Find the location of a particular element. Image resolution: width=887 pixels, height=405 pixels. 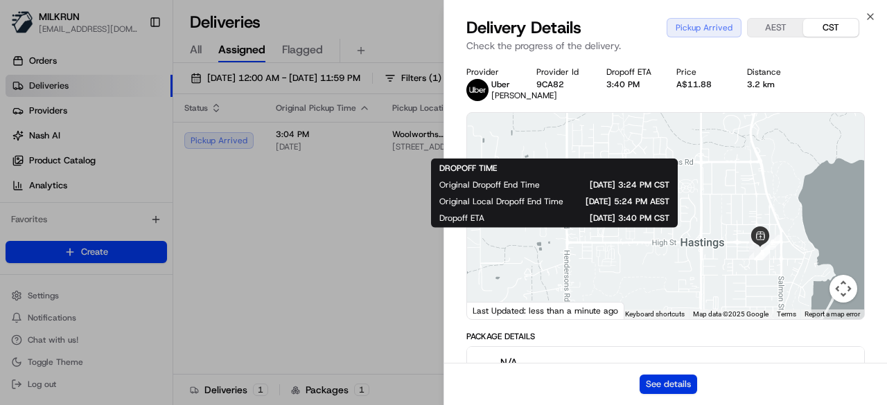

span: Delivery Details is located at coordinates (524, 28).